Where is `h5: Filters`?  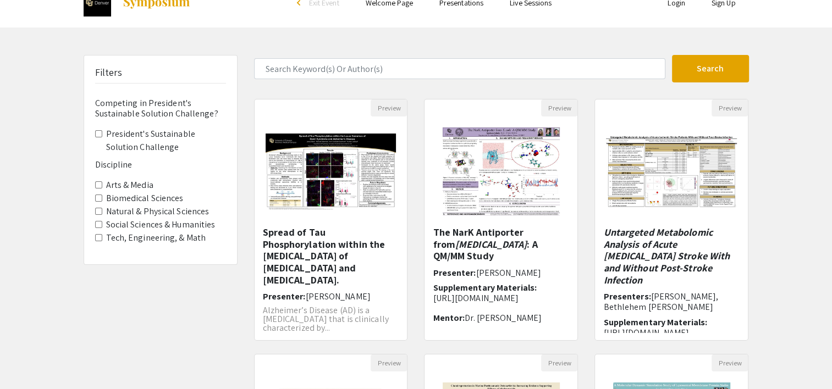
h5: Filters is located at coordinates (109, 73).